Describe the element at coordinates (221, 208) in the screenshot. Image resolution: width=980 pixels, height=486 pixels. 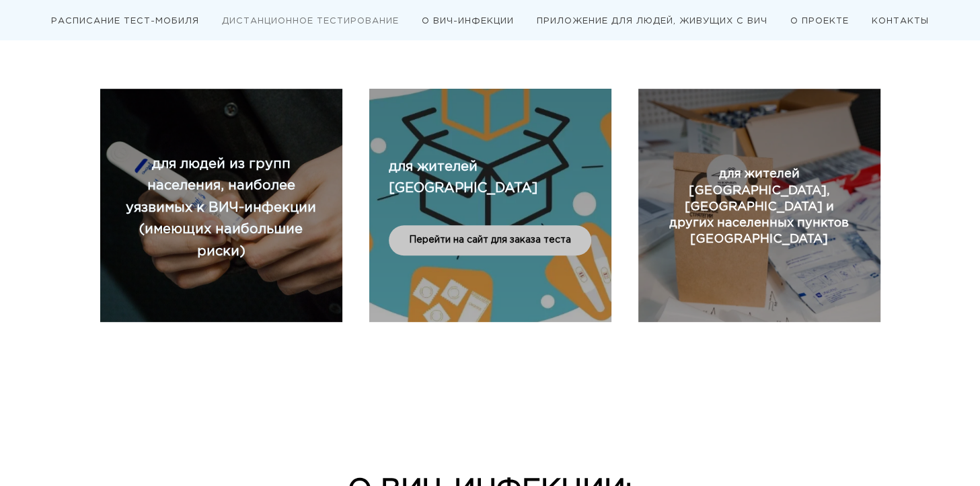
I see `span: для людей из групп населения, наиболее уязвимых к ВИЧ-инфекции (имеющих наибольшие риски)` at that location.